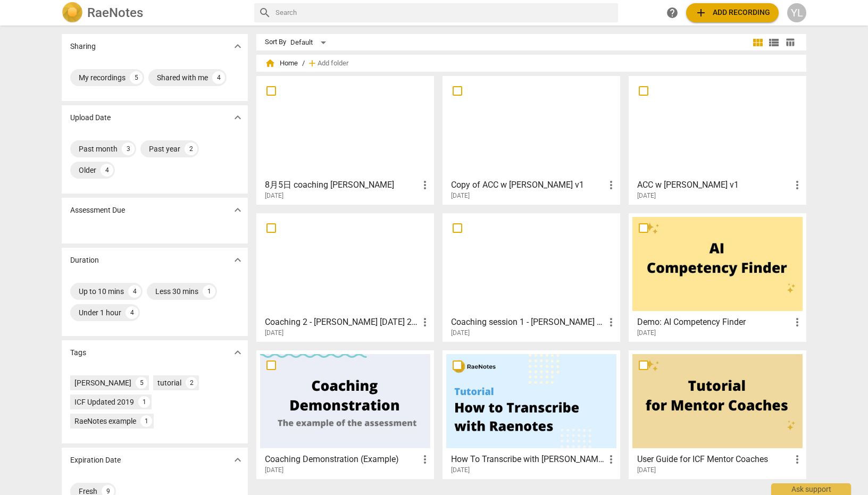 The width and height of the screenshot is (868, 495). Describe the element at coordinates (72, 13) in the screenshot. I see `img: Logo` at that location.